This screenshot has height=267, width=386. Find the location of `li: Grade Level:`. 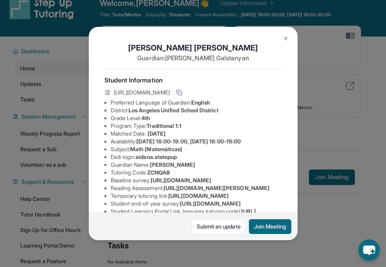

li: Grade Level: is located at coordinates (196, 118).